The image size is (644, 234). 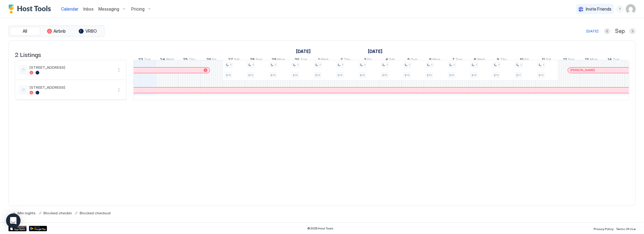 I want to click on span: Messaging, so click(x=109, y=9).